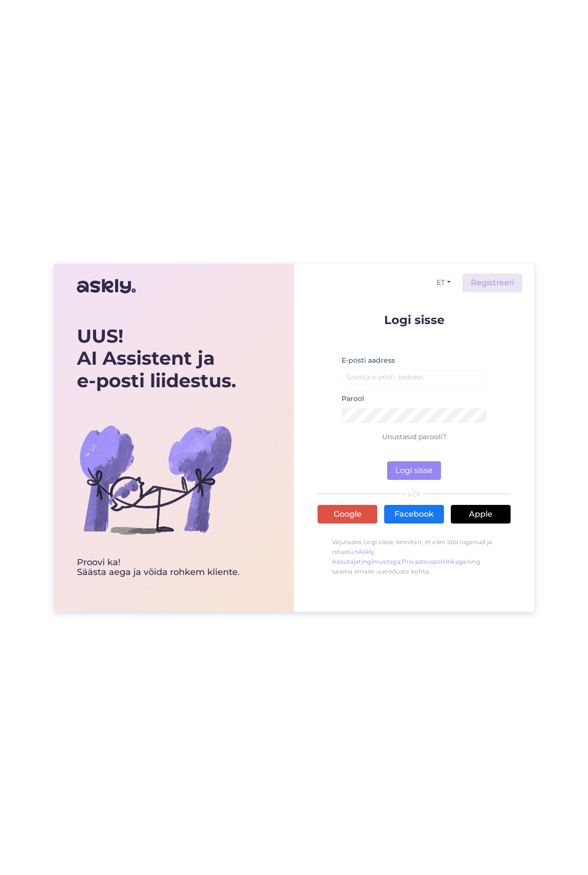 This screenshot has width=588, height=875. I want to click on div: UUS! AI Assistent ja e-posti liidestus., so click(158, 358).